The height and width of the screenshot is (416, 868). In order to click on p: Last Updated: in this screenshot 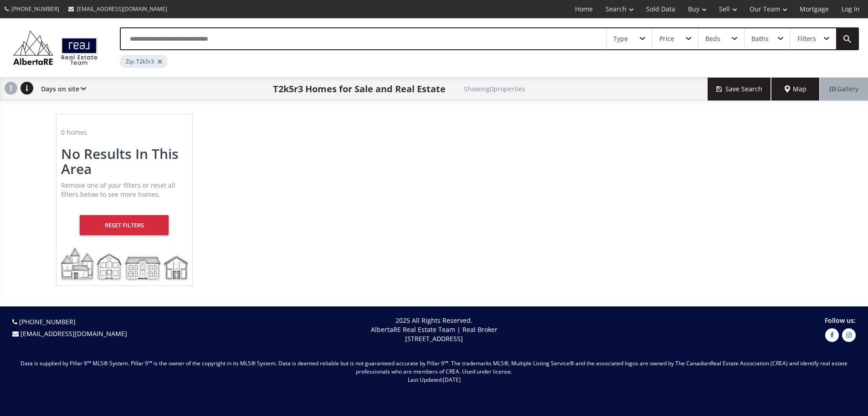, I will do `click(434, 379)`.